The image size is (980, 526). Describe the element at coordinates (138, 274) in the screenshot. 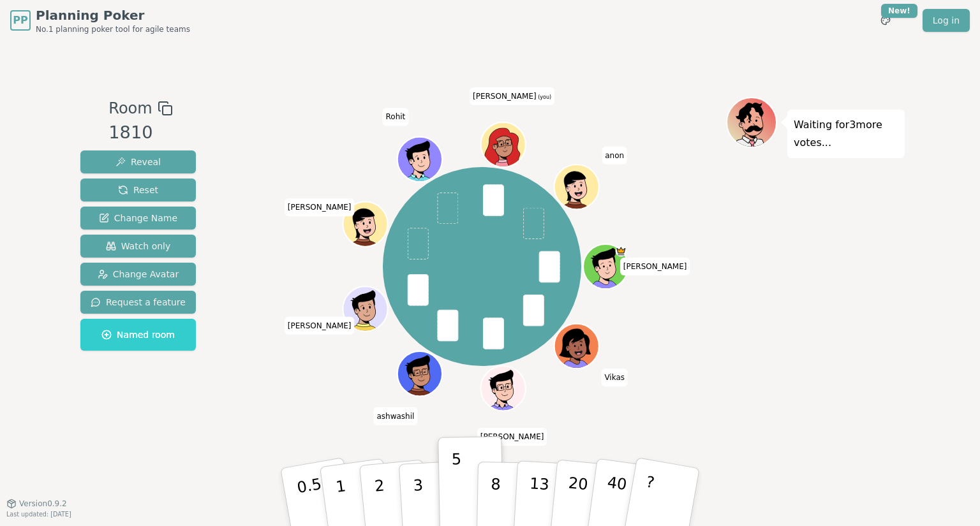

I see `span: Change Avatar` at that location.